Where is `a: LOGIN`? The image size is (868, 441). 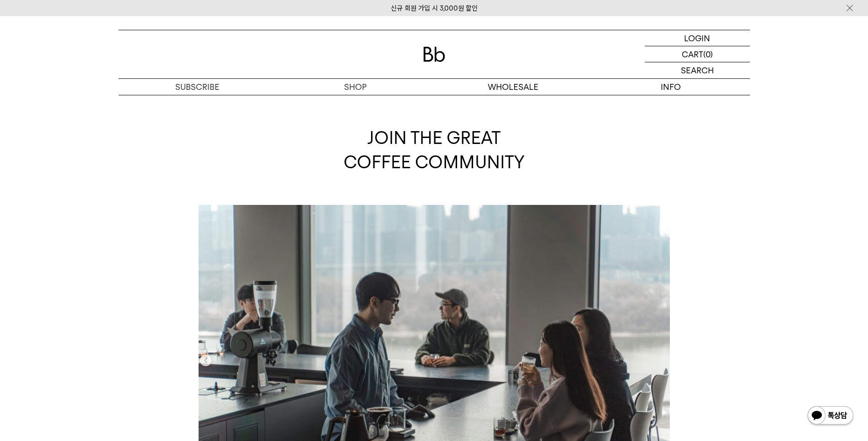
a: LOGIN is located at coordinates (698, 38).